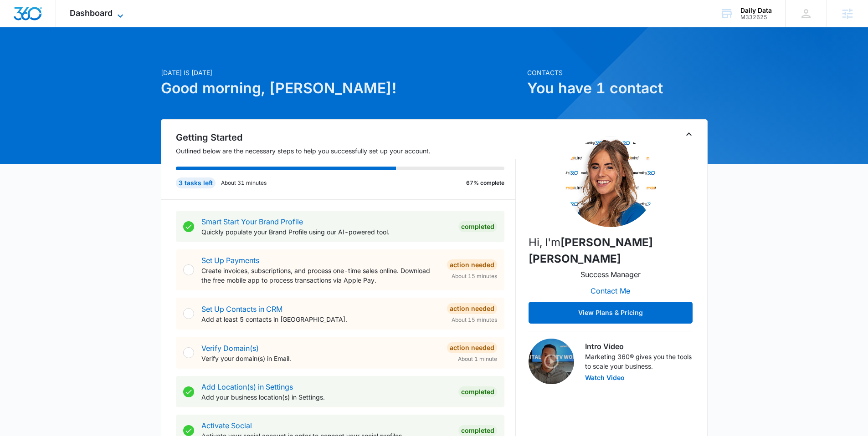  I want to click on a: Set Up Payments, so click(230, 261).